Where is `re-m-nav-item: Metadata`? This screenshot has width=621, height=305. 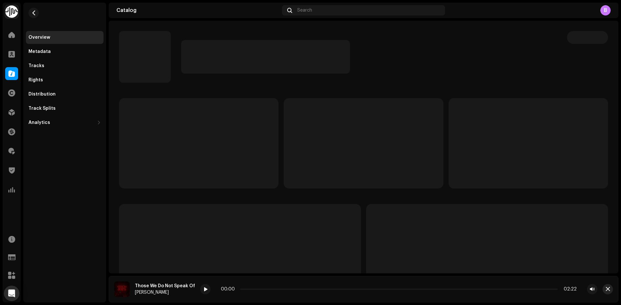 re-m-nav-item: Metadata is located at coordinates (65, 52).